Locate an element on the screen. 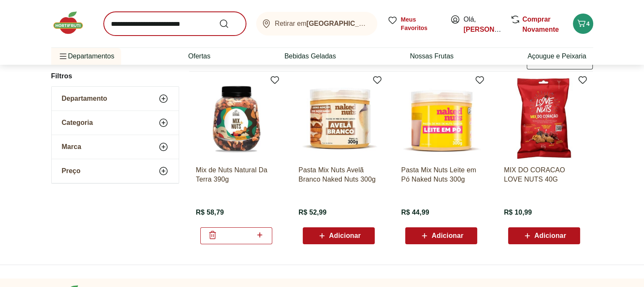 This screenshot has height=287, width=644. a: Pasta Mix Nuts Avelã Branco Naked Nuts 300g is located at coordinates (339, 175).